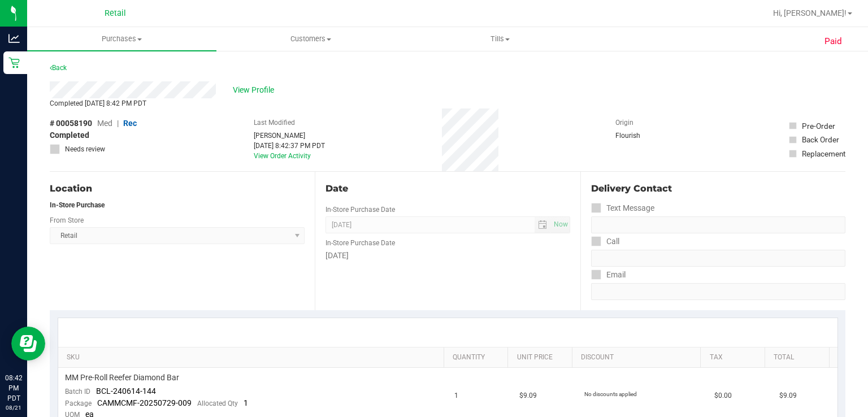 The image size is (868, 417). I want to click on div: Pre-Order, so click(818, 126).